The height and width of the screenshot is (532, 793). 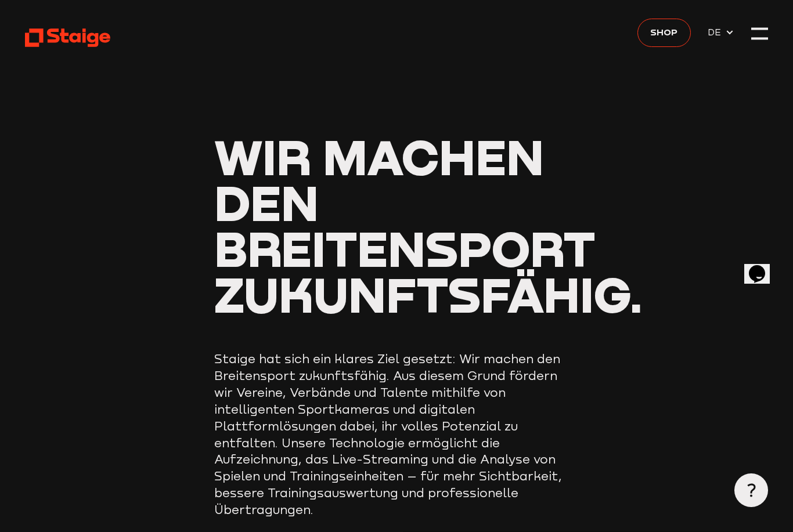 What do you see at coordinates (664, 33) in the screenshot?
I see `a: Shop` at bounding box center [664, 33].